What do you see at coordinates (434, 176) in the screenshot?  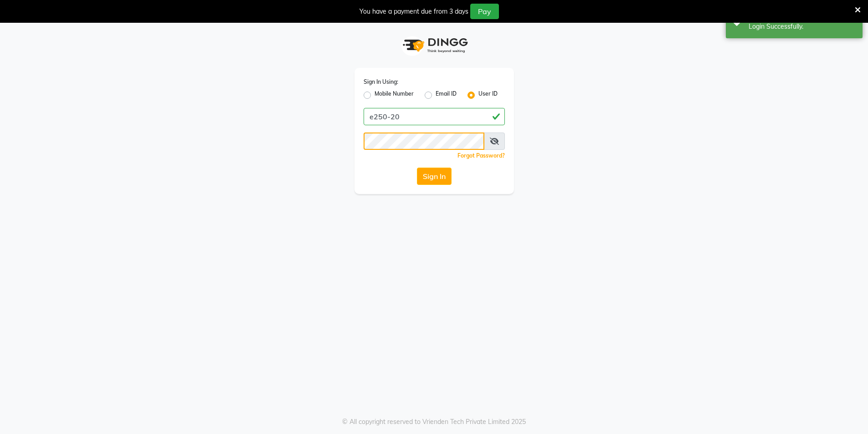 I see `button: Sign In` at bounding box center [434, 176].